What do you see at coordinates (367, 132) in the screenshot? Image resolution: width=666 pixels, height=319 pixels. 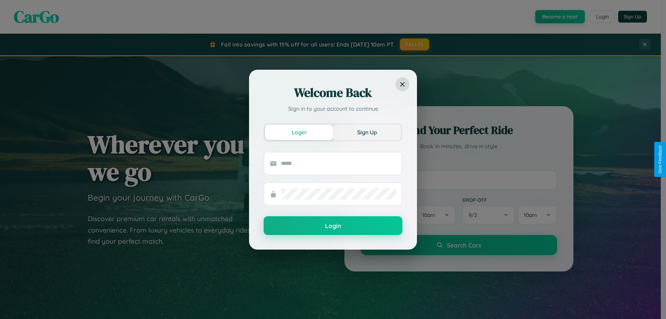 I see `button: Sign Up` at bounding box center [367, 132].